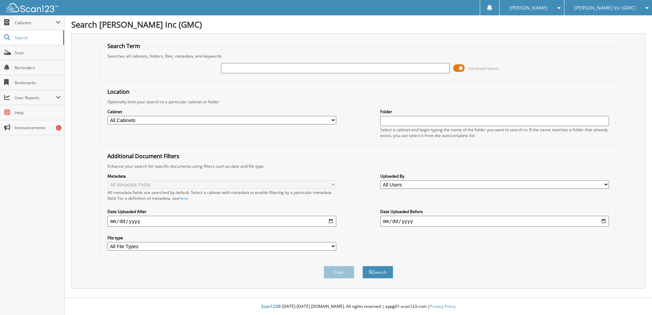 The height and width of the screenshot is (315, 652). What do you see at coordinates (484, 68) in the screenshot?
I see `span: Advanced Search` at bounding box center [484, 68].